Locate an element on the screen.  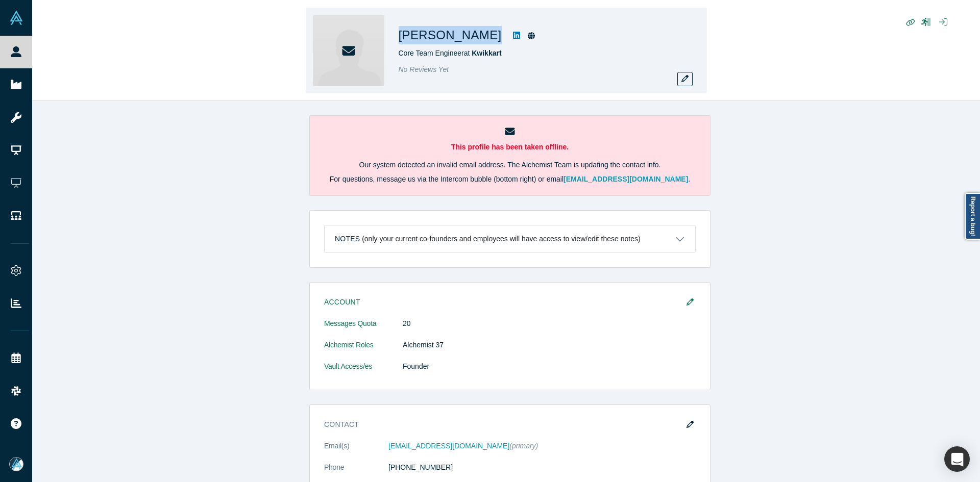
h3: Account is located at coordinates (503, 302).